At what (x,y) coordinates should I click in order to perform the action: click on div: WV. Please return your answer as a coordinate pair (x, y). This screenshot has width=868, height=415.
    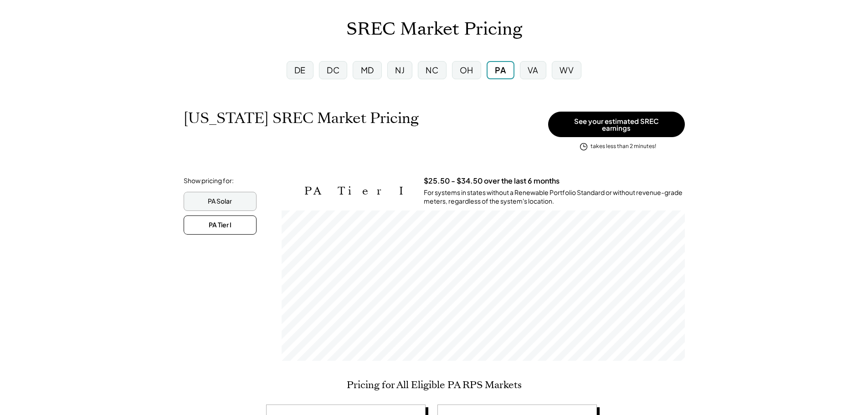
    Looking at the image, I should click on (567, 70).